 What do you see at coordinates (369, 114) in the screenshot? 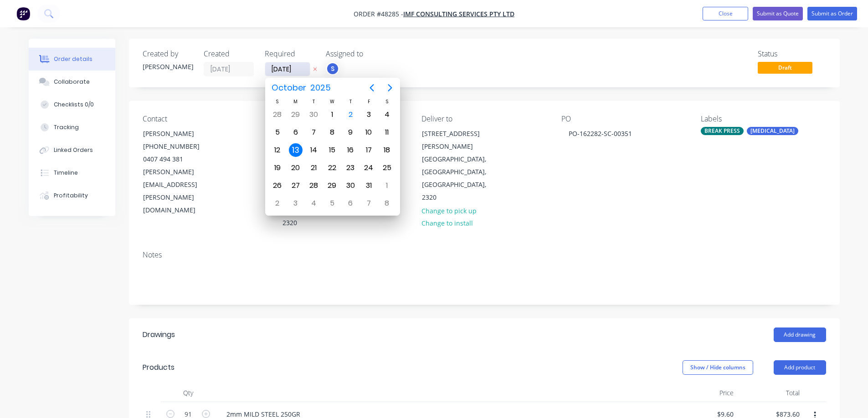
I see `div: Friday, October 3, 2025` at bounding box center [369, 114].